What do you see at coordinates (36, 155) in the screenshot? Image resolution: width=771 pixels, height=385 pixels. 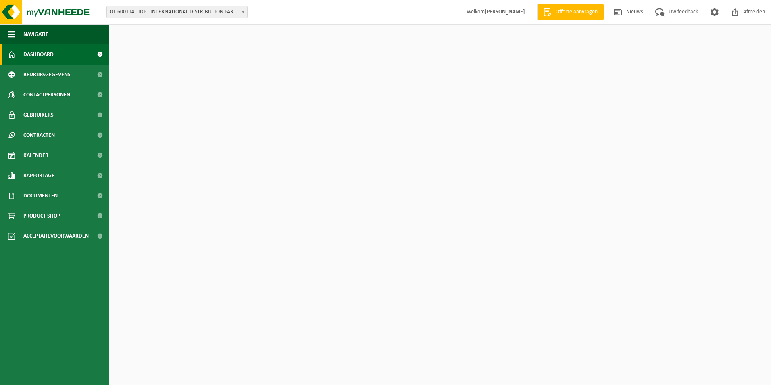 I see `span: Kalender` at bounding box center [36, 155].